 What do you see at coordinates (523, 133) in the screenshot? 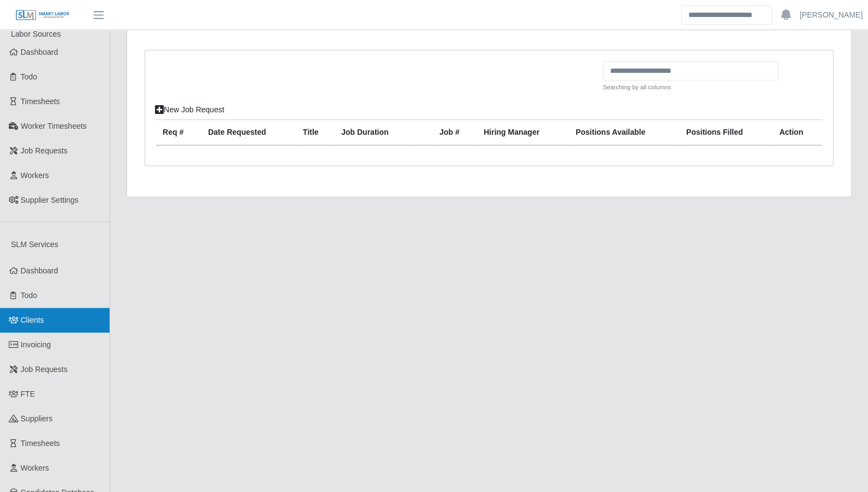
I see `th: Hiring Manager` at bounding box center [523, 133].